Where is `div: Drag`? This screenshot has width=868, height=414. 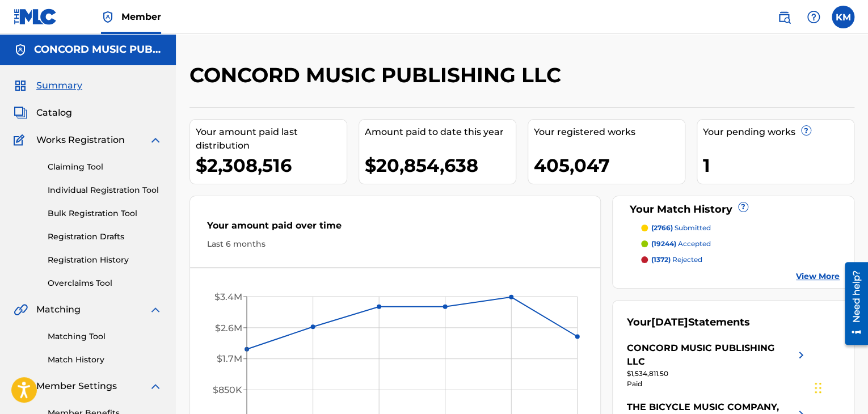 div: Drag is located at coordinates (818, 388).